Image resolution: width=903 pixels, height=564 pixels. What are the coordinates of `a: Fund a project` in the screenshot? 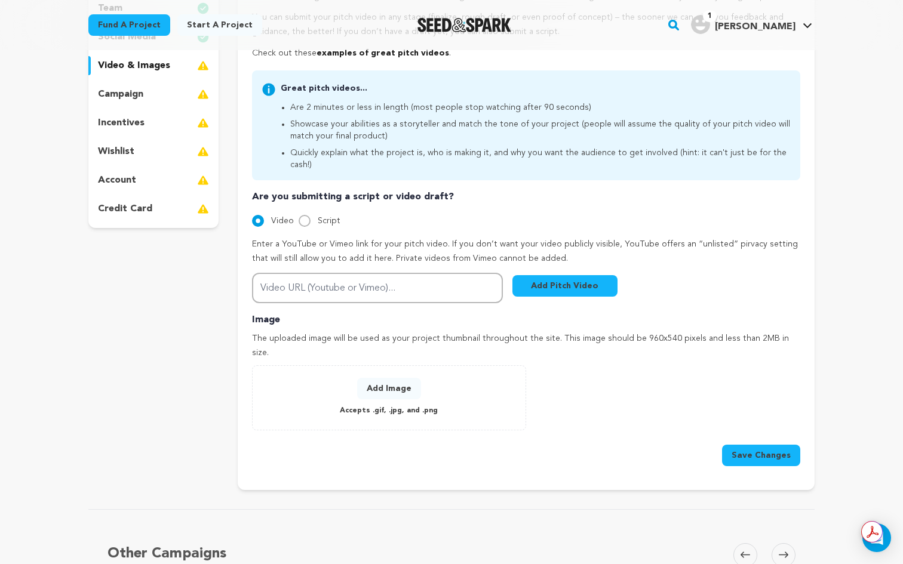 It's located at (129, 25).